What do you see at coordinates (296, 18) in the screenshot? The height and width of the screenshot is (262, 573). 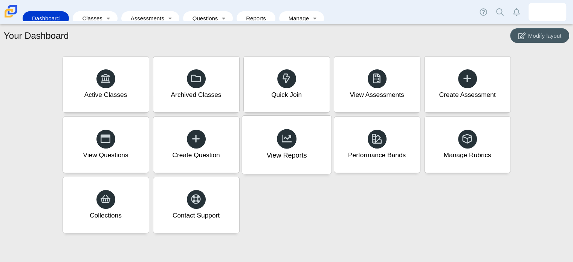 I see `a: Manage` at bounding box center [296, 18].